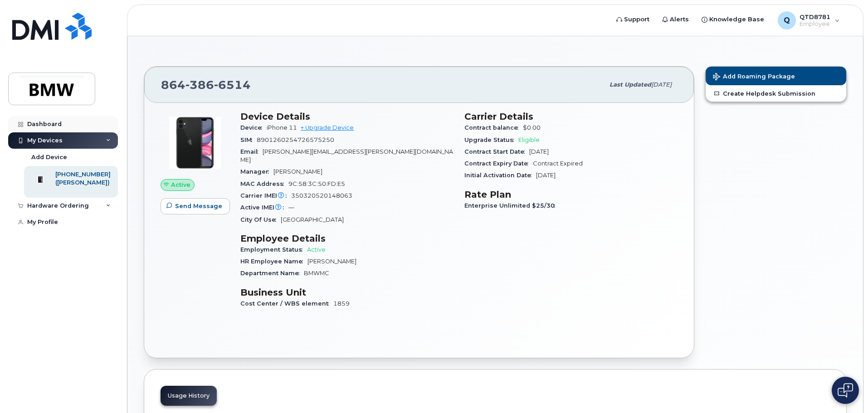  What do you see at coordinates (630, 84) in the screenshot?
I see `span: Last updated` at bounding box center [630, 84].